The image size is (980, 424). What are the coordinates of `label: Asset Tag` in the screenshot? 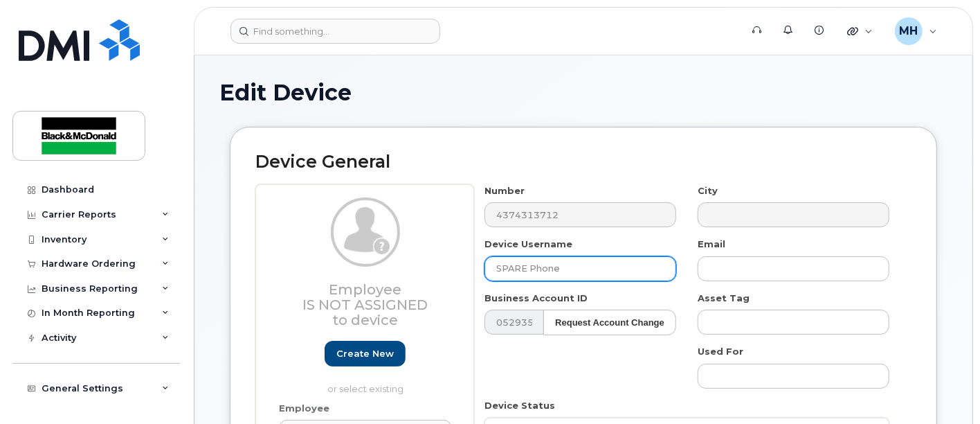 It's located at (723, 298).